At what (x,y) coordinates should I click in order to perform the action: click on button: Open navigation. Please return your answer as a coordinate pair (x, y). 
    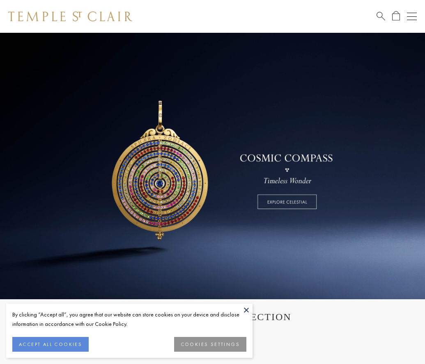
    Looking at the image, I should click on (412, 16).